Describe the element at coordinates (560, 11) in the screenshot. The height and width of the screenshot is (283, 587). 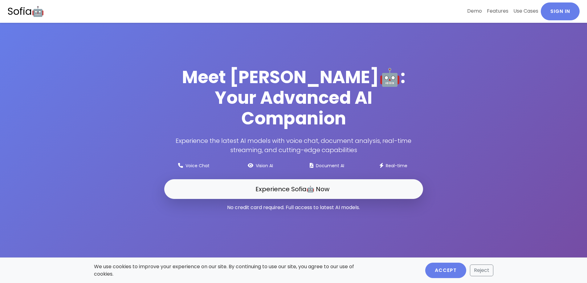
I see `a: Sign In` at that location.